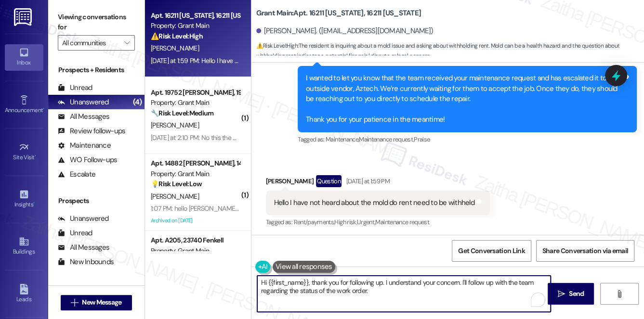  Describe the element at coordinates (96, 70) in the screenshot. I see `div: Prospects + Residents` at that location.